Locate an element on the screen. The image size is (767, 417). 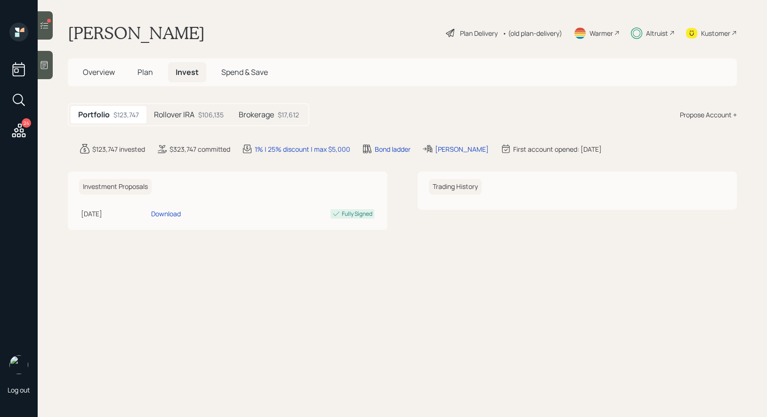
h5: Brokerage is located at coordinates (256, 114).